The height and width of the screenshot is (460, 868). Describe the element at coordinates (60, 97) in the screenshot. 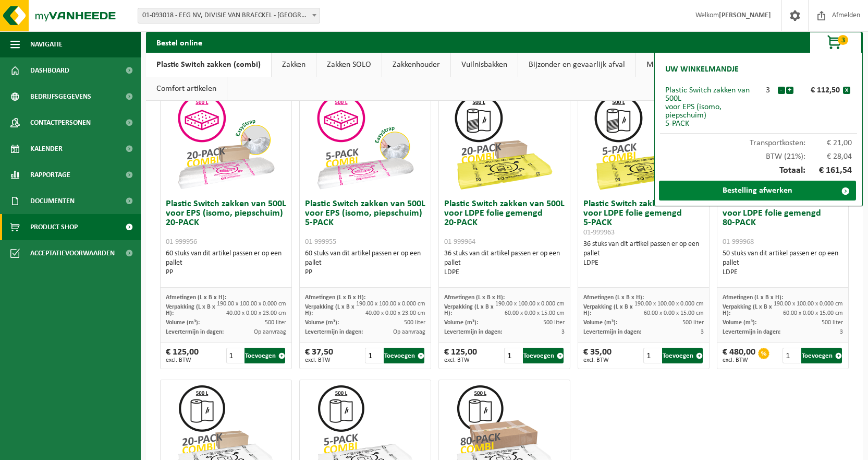

I see `span: Bedrijfsgegevens` at that location.